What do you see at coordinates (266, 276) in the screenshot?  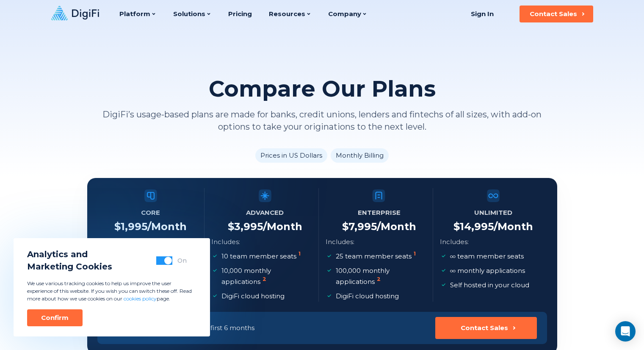 I see `p: 10,000 monthly applications` at bounding box center [266, 276].